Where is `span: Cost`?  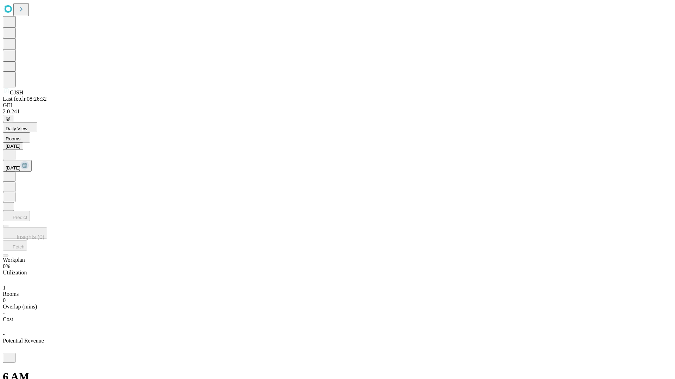 span: Cost is located at coordinates (8, 319).